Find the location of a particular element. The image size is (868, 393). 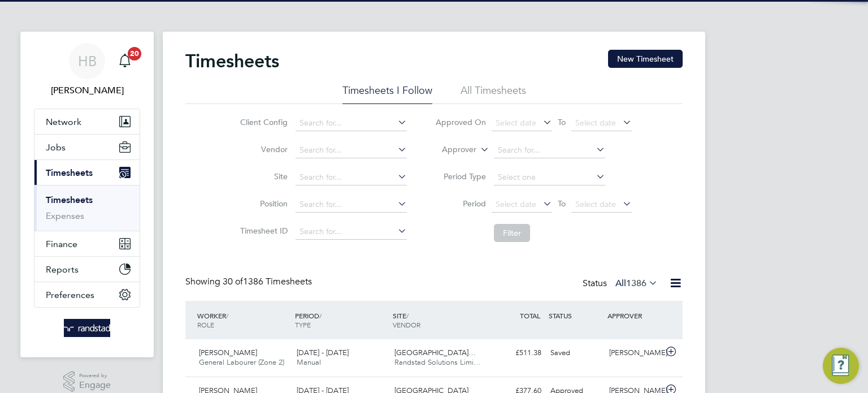

label: Client Config is located at coordinates (262, 122).